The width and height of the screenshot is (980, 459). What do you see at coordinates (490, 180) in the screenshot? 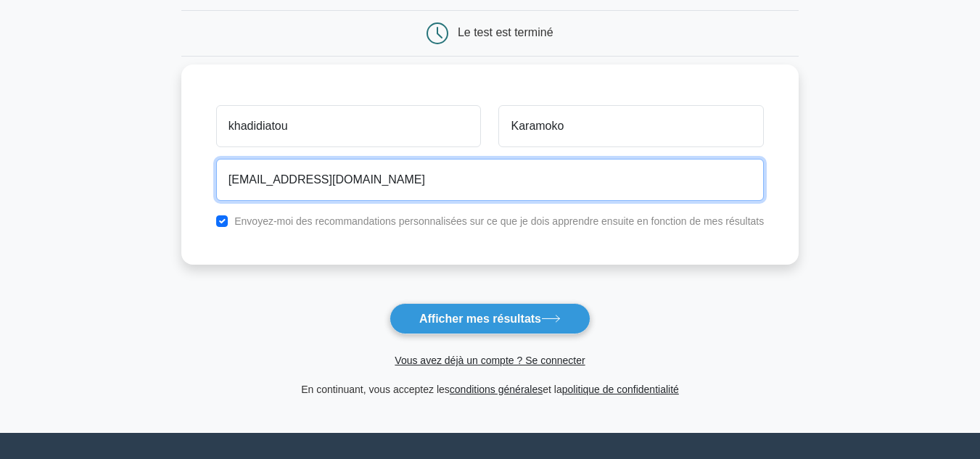
I see `input: E-mail` at bounding box center [490, 180].